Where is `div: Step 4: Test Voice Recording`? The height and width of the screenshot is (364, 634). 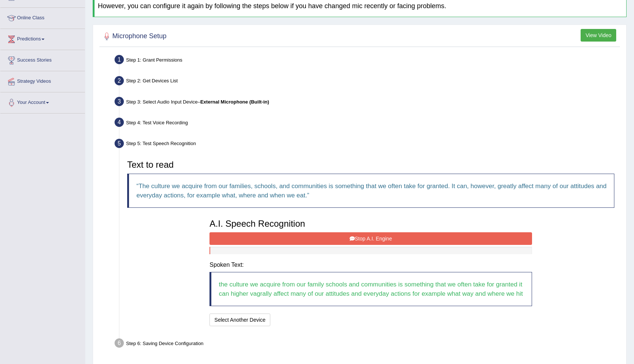 div: Step 4: Test Voice Recording is located at coordinates (367, 124).